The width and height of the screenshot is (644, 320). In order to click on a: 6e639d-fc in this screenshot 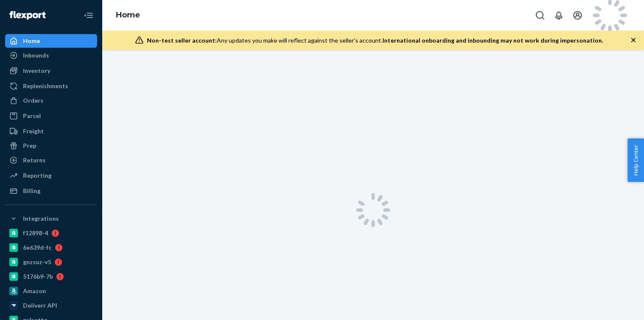, I will do `click(51, 248)`.